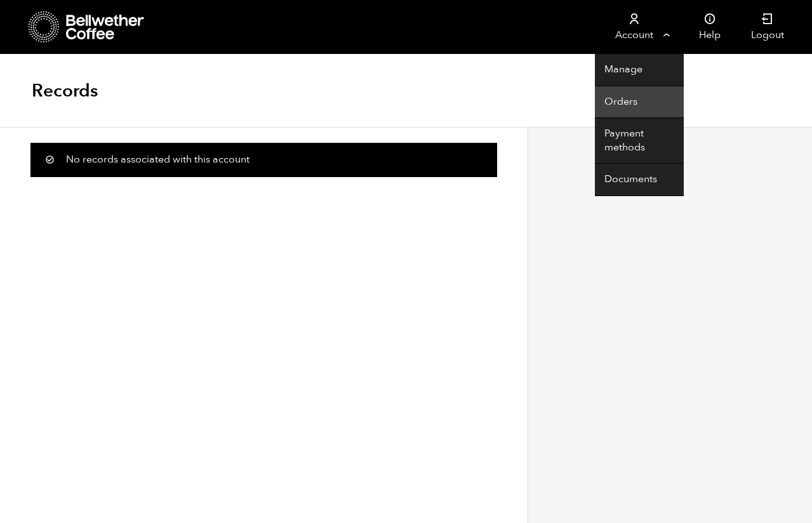 This screenshot has height=523, width=812. I want to click on a: Orders, so click(639, 102).